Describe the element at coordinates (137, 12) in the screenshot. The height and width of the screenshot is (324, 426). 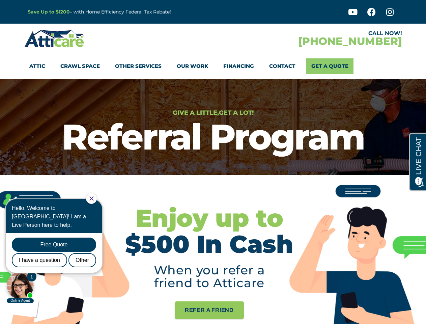
I see `p: – with Home Efficiency Federal Tax Rebate!` at that location.